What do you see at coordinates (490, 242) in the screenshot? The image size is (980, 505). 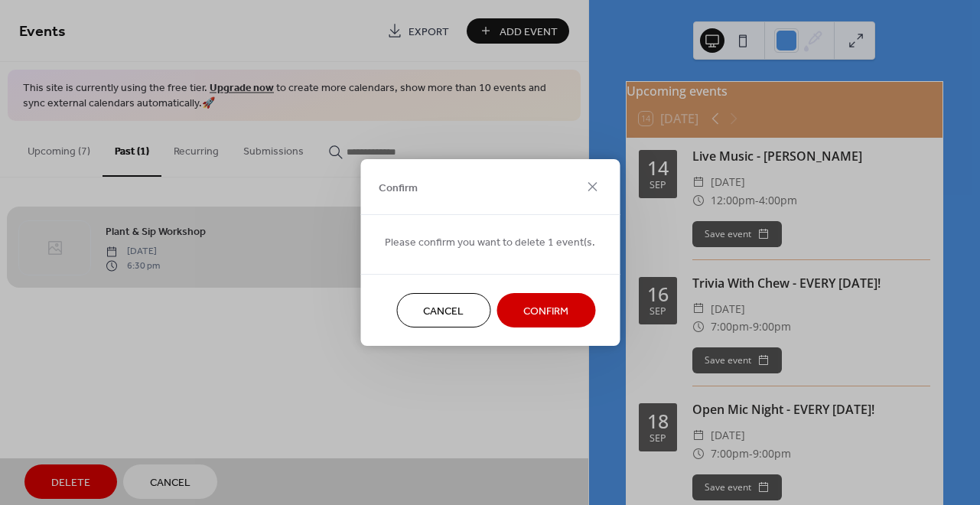 I see `span: Please confirm you want to delete 1 event(s.` at bounding box center [490, 242].